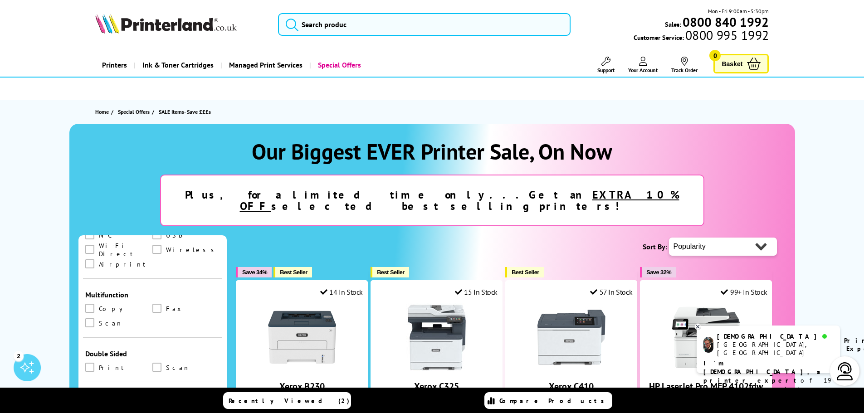 The height and width of the screenshot is (413, 864). I want to click on span: 0800 995 1992, so click(726, 35).